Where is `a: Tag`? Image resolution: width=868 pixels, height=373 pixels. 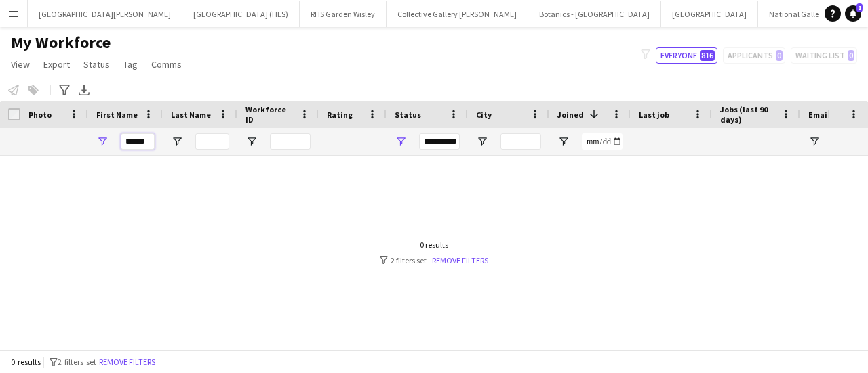 a: Tag is located at coordinates (130, 64).